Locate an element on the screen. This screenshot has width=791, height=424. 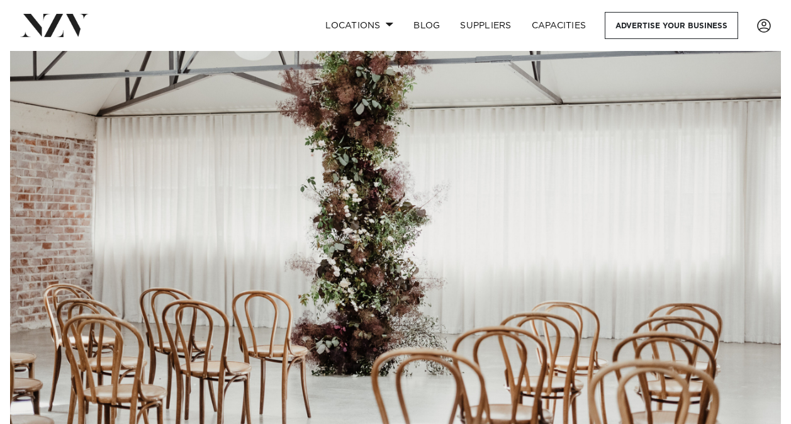
a: Advertise your business is located at coordinates (672, 25).